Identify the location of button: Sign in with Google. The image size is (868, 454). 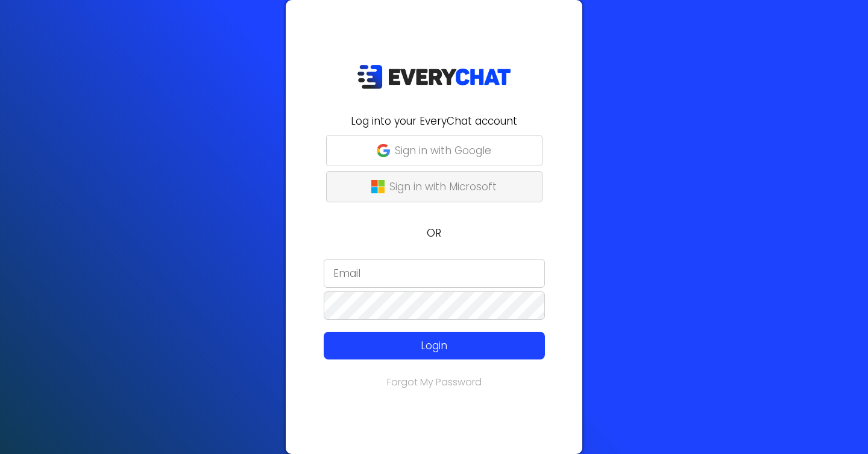
(434, 151).